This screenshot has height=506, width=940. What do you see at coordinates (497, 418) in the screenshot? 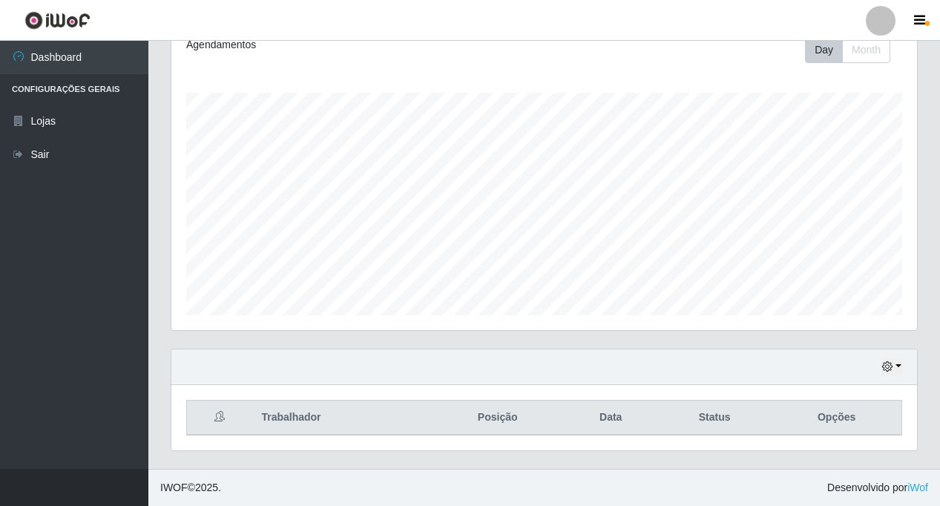
I see `th: Posição` at bounding box center [497, 418].